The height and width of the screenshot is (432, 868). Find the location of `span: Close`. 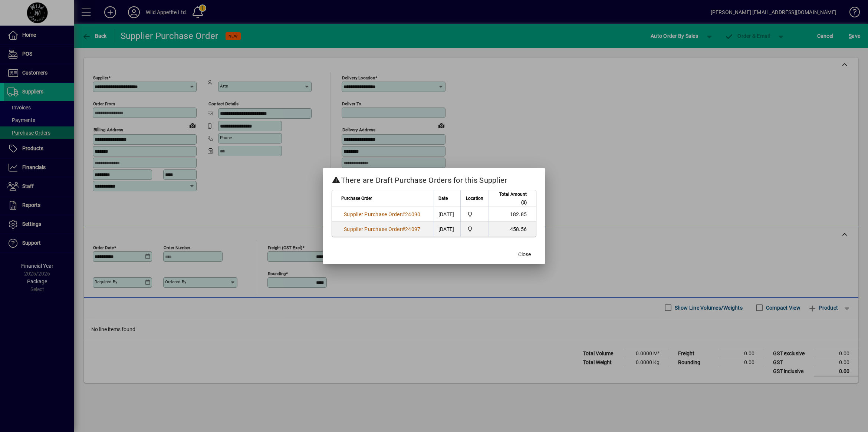

span: Close is located at coordinates (524, 254).